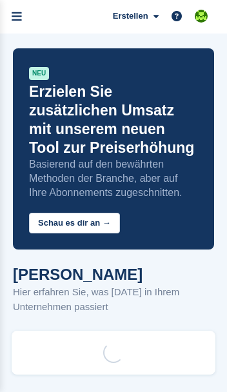 The height and width of the screenshot is (392, 227). What do you see at coordinates (201, 16) in the screenshot?
I see `img: Stefano` at bounding box center [201, 16].